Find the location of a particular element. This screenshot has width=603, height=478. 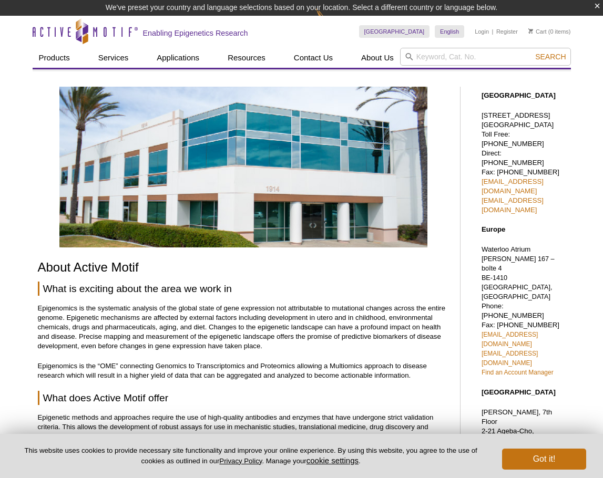

img: Your Cart is located at coordinates (530, 31).